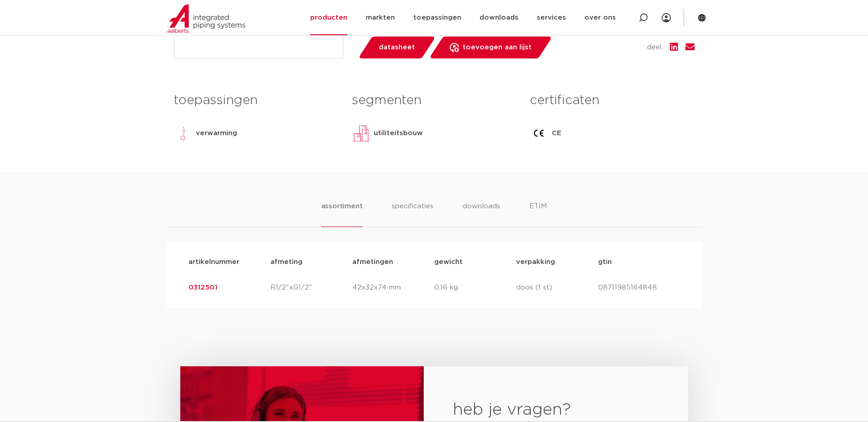  Describe the element at coordinates (183, 134) in the screenshot. I see `img: verwarming` at that location.